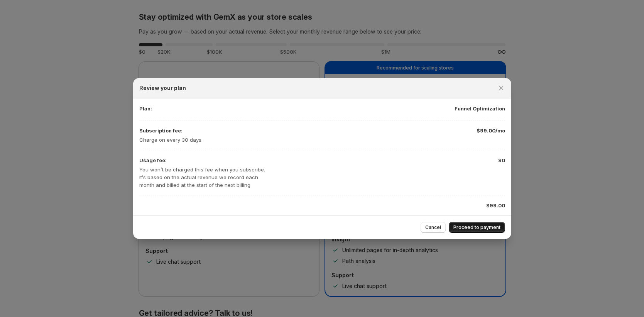 The image size is (644, 317). I want to click on p: Usage fee:, so click(203, 161).